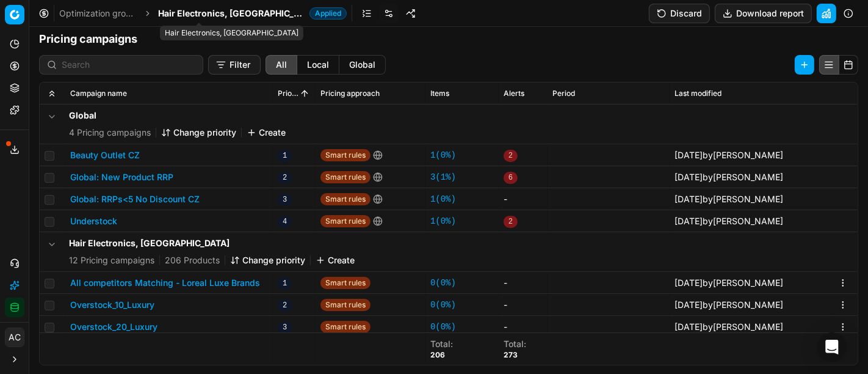 The image size is (868, 374). Describe the element at coordinates (763, 14) in the screenshot. I see `button: Download report` at that location.